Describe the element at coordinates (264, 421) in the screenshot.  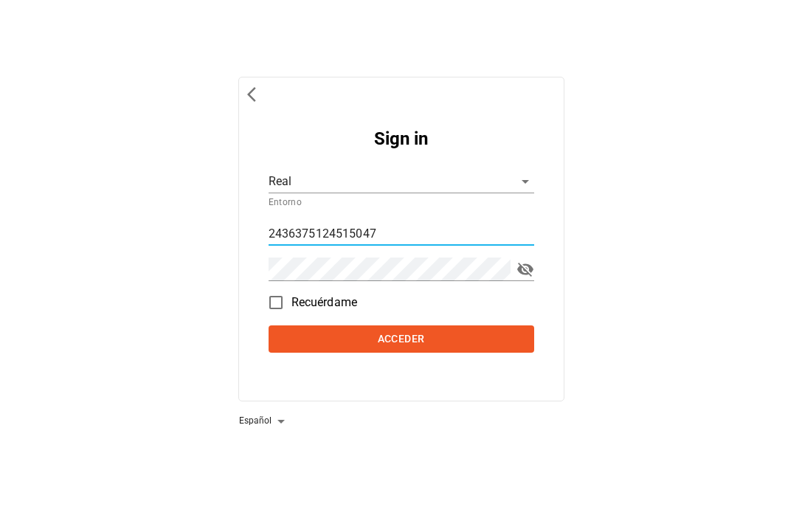
I see `div: Español` at that location.